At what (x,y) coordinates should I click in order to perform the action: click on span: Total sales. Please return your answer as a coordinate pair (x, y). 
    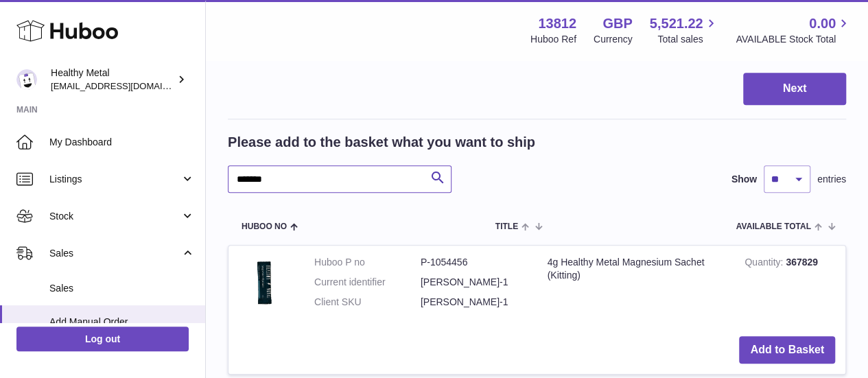
    Looking at the image, I should click on (687, 39).